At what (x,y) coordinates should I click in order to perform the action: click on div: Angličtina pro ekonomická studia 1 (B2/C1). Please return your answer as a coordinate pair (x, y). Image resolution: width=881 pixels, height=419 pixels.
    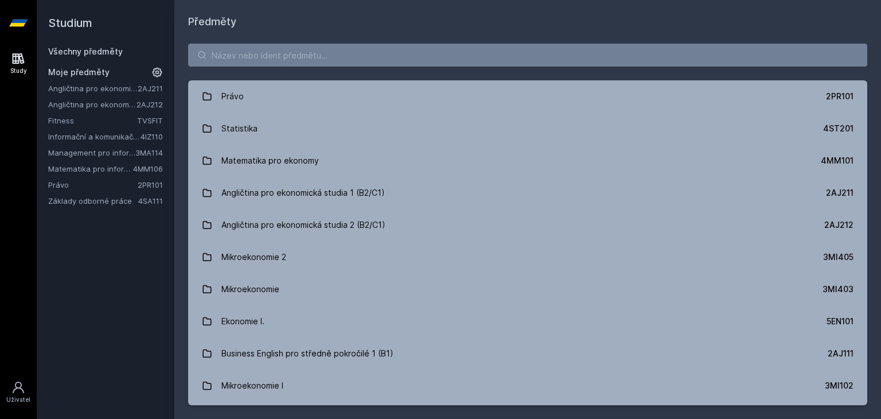
    Looking at the image, I should click on (303, 193).